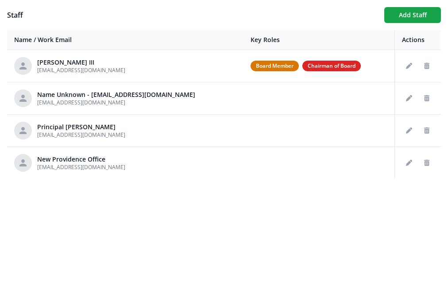  I want to click on button: Add Staff, so click(413, 15).